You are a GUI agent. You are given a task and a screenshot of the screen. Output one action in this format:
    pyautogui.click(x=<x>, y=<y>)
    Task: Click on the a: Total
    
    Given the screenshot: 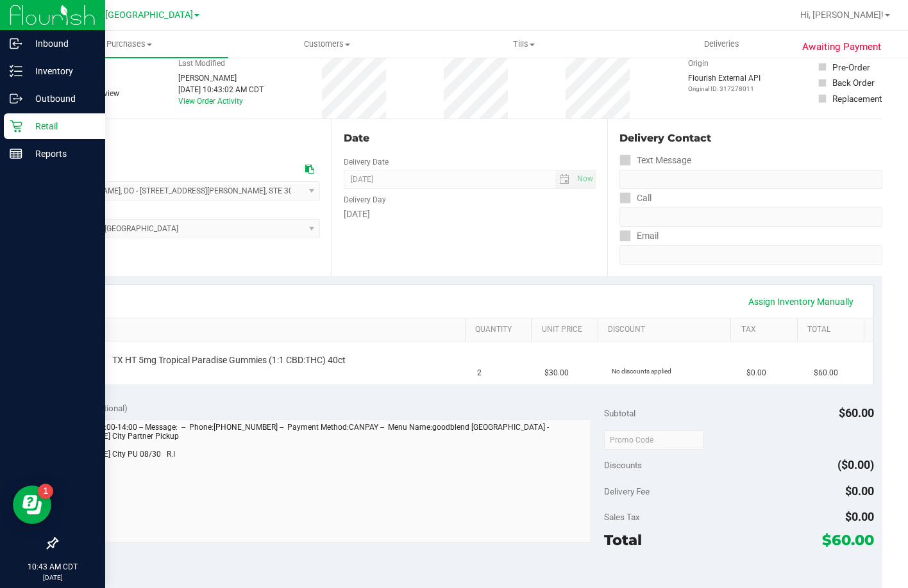 What is the action you would take?
    pyautogui.click(x=833, y=330)
    